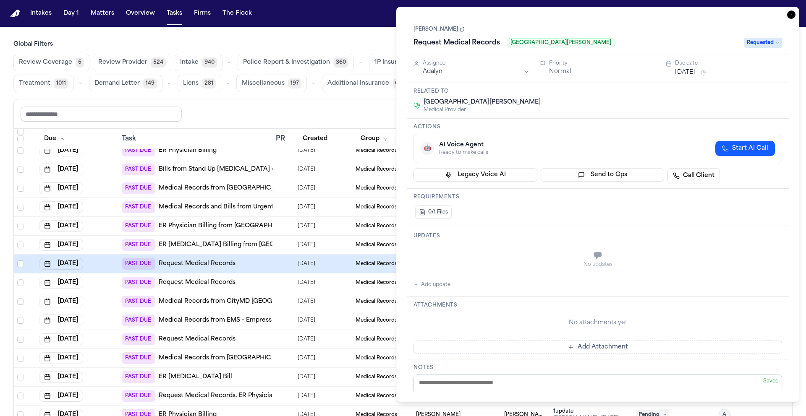  Describe the element at coordinates (598, 197) in the screenshot. I see `h3: Requirements` at that location.